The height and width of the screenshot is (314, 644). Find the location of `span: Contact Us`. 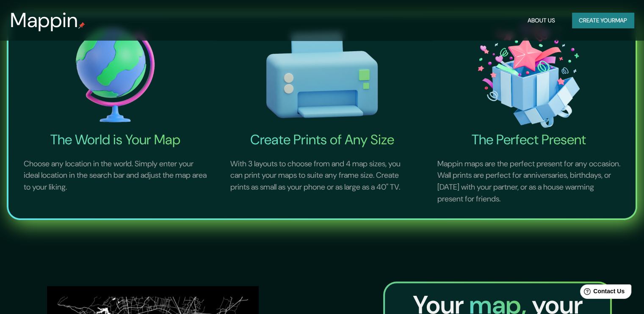

span: Contact Us is located at coordinates (40, 10).